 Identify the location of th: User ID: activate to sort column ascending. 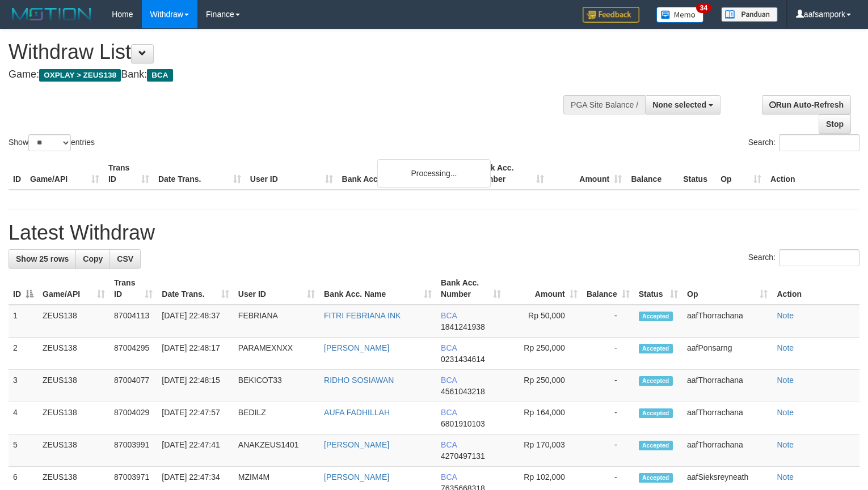
(276, 288).